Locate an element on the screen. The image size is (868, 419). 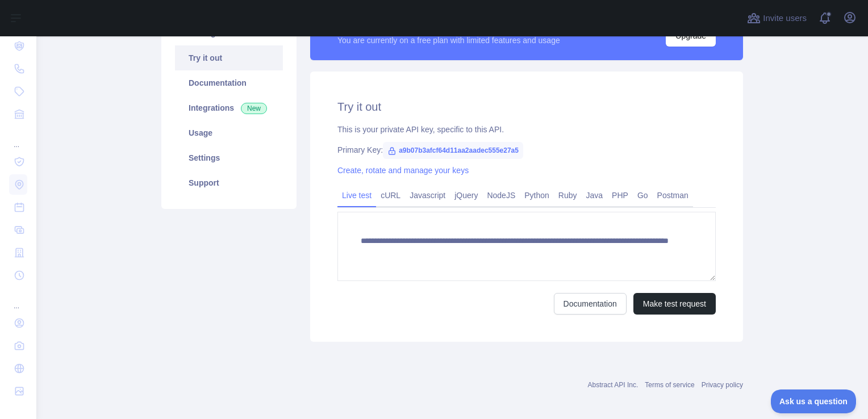
button: Invite users is located at coordinates (777, 18).